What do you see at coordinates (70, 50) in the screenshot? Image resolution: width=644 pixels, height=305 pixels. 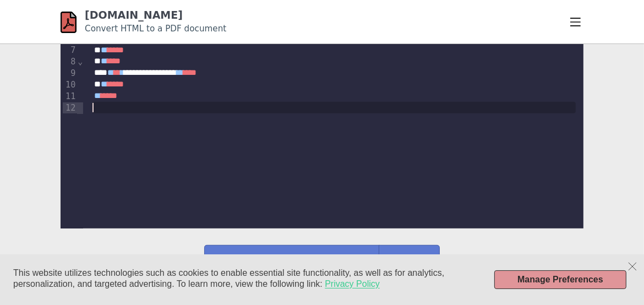 I see `div: 7` at bounding box center [70, 50].